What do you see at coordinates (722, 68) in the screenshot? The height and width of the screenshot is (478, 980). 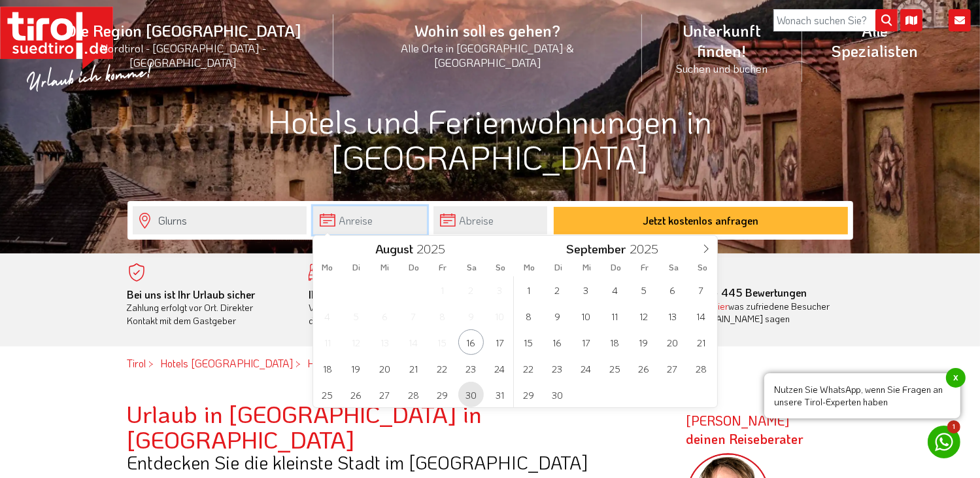 I see `small: Suchen und buchen` at bounding box center [722, 68].